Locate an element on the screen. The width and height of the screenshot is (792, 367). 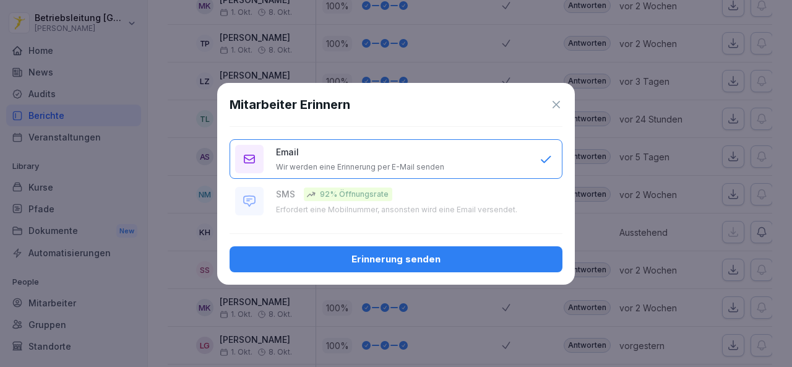
p: Wir werden eine Erinnerung per E-Mail senden is located at coordinates (360, 167).